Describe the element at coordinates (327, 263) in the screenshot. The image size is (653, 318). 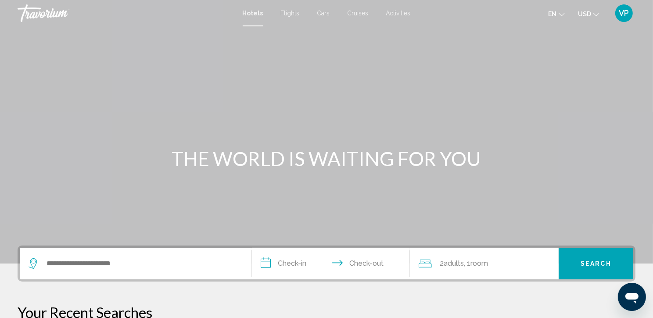
I see `div: Search widget` at that location.